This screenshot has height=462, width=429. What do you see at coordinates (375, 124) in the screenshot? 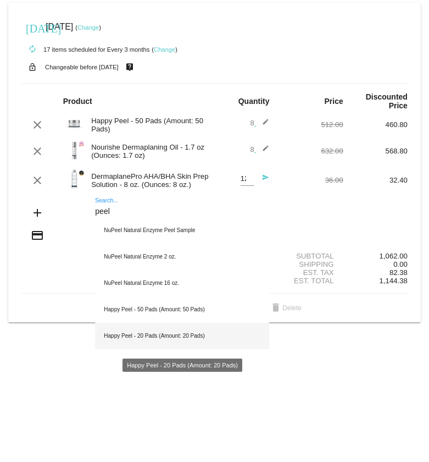
I see `div: 460.80` at bounding box center [375, 124].